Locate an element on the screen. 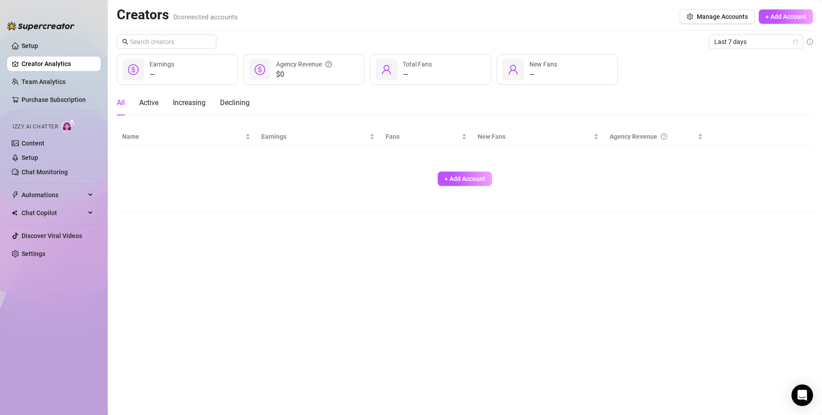  div: Increasing is located at coordinates (189, 103).